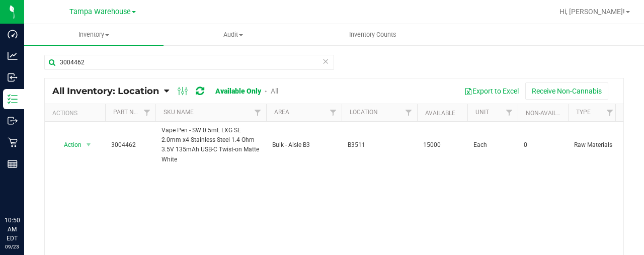 The width and height of the screenshot is (644, 255). I want to click on inline-svg: Inventory, so click(13, 99).